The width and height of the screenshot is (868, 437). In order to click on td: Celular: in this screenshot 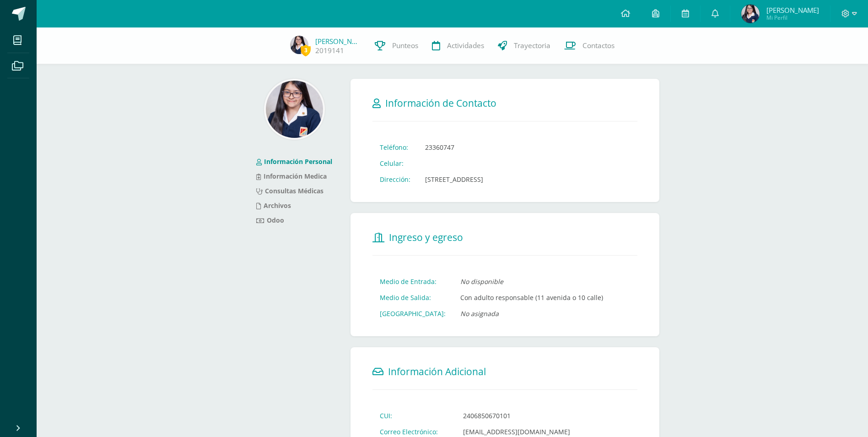, I will do `click(395, 163)`.